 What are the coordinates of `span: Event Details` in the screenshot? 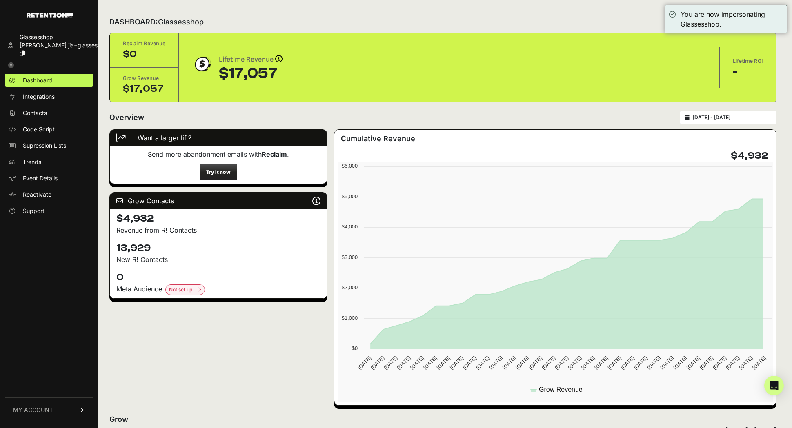 It's located at (40, 178).